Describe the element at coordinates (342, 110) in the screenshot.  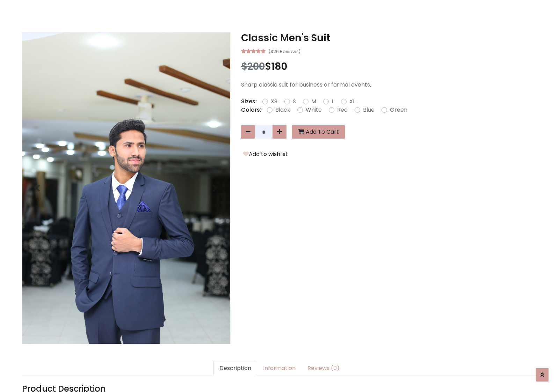
I see `label: Red` at that location.